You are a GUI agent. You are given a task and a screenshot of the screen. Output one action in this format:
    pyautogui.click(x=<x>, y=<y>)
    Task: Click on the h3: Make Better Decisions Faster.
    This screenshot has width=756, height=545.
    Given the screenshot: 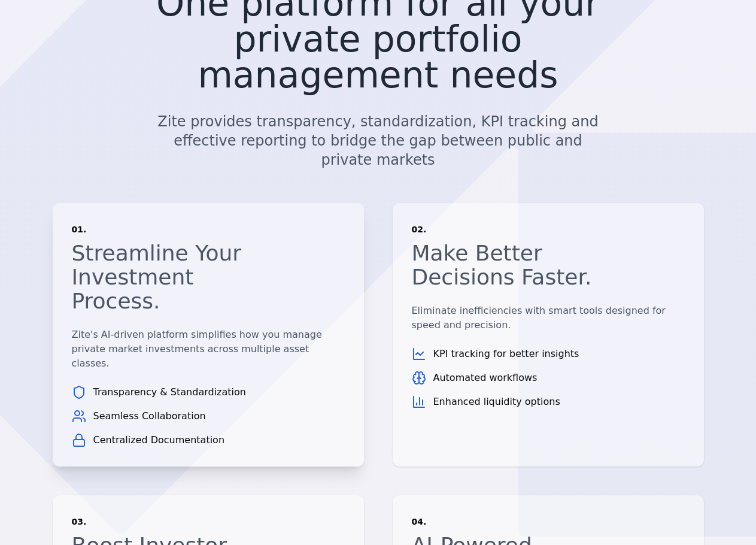 What is the action you would take?
    pyautogui.click(x=503, y=265)
    